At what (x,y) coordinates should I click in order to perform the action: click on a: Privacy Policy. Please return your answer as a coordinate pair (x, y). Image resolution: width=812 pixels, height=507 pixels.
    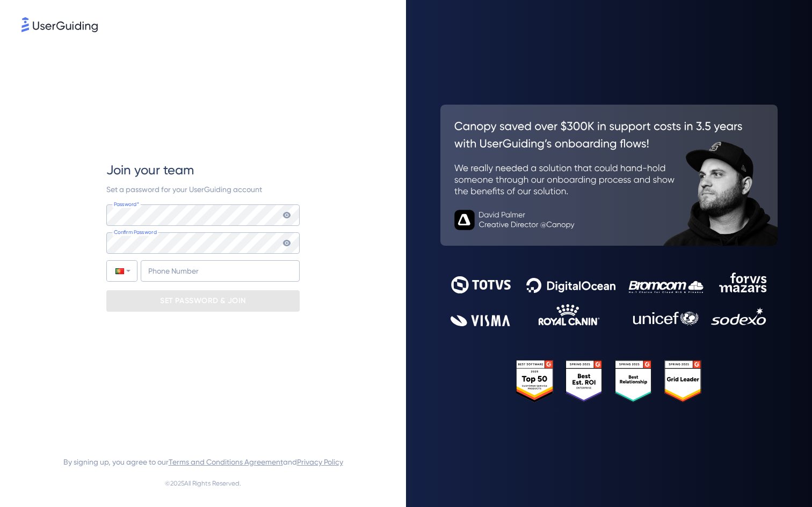
    Looking at the image, I should click on (320, 462).